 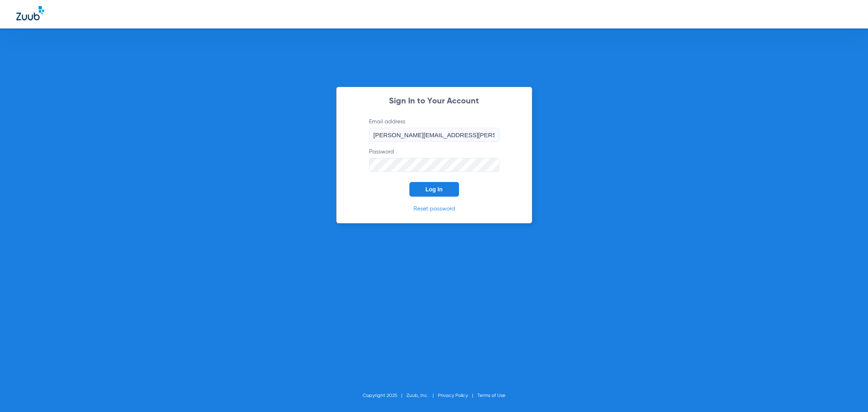 What do you see at coordinates (30, 13) in the screenshot?
I see `img: Zuub Logo` at bounding box center [30, 13].